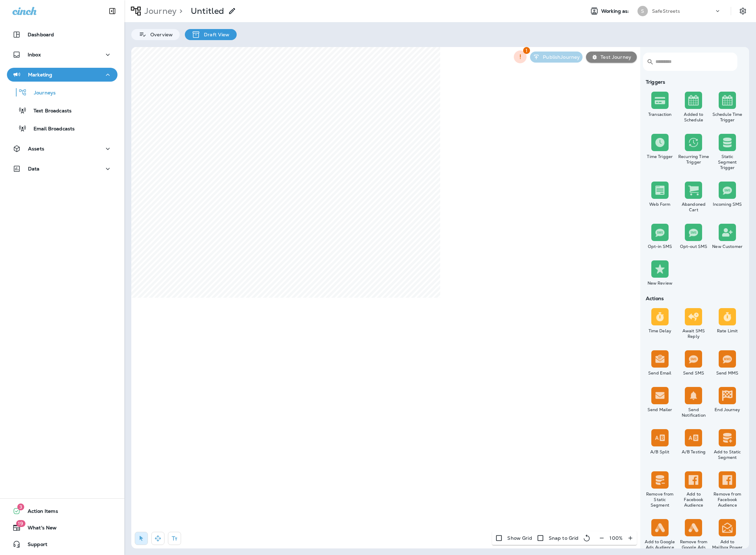  What do you see at coordinates (50, 129) in the screenshot?
I see `p: Email Broadcasts` at bounding box center [50, 129].